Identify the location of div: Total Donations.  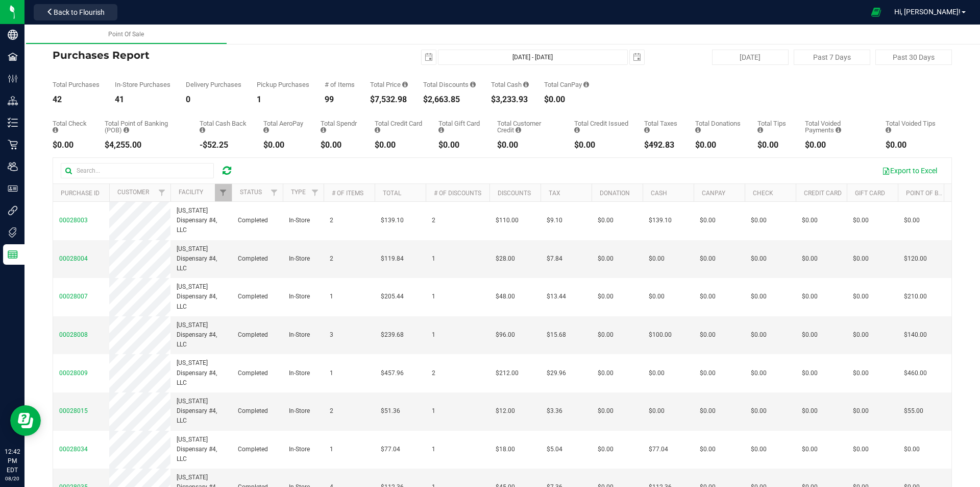
(719, 127).